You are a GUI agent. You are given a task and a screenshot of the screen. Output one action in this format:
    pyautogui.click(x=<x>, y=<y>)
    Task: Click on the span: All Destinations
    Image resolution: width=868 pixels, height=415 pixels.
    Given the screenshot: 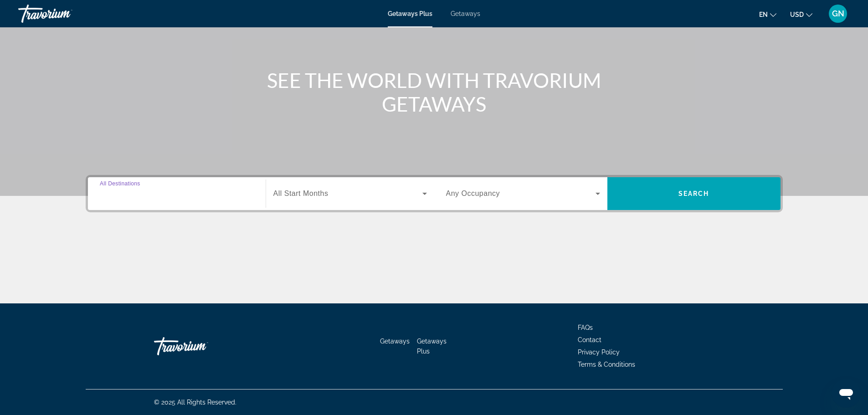 What is the action you would take?
    pyautogui.click(x=120, y=183)
    